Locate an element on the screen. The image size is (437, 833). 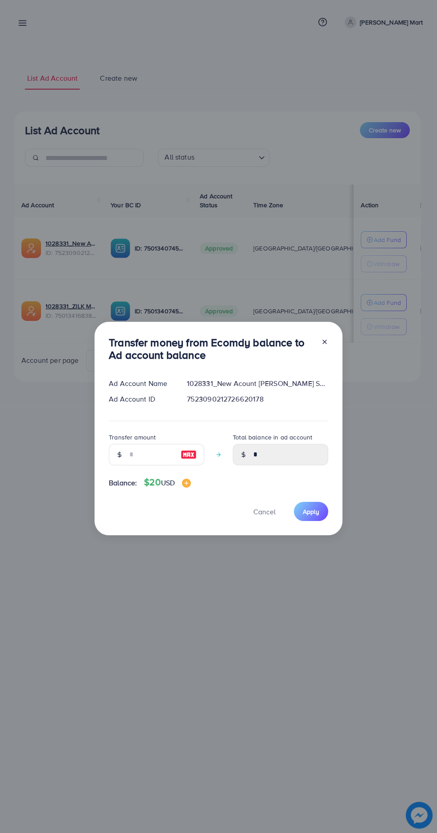
label: Total balance in ad account is located at coordinates (272, 437).